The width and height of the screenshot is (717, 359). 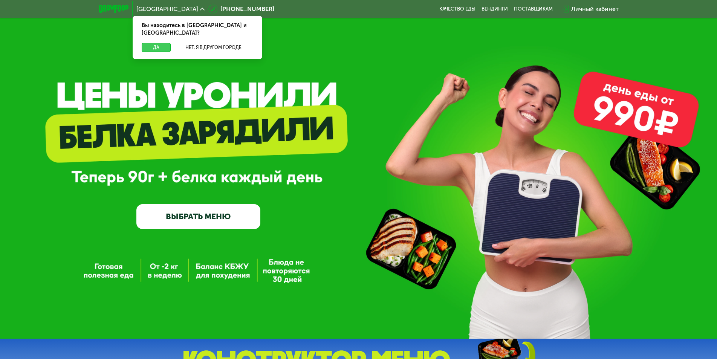 What do you see at coordinates (495, 9) in the screenshot?
I see `a: Вендинги` at bounding box center [495, 9].